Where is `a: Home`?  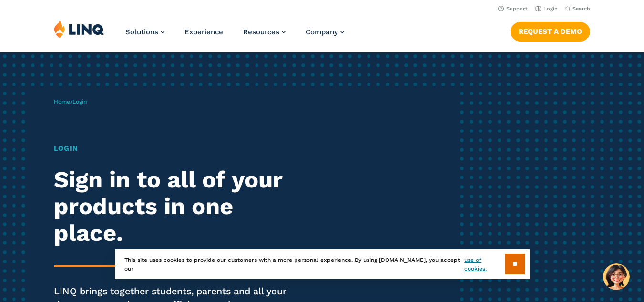
a: Home is located at coordinates (62, 101).